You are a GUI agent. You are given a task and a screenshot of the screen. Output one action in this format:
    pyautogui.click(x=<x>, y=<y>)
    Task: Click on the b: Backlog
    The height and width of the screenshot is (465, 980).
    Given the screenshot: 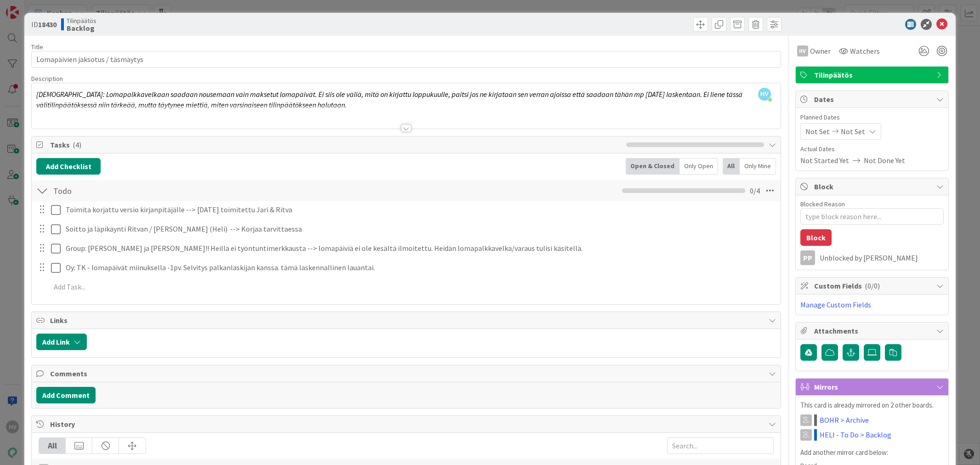 What is the action you would take?
    pyautogui.click(x=81, y=28)
    